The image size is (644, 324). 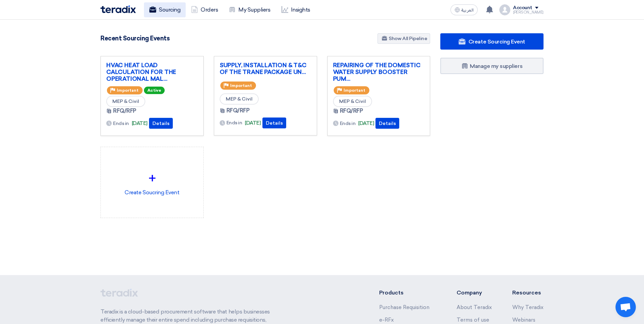 What do you see at coordinates (165, 10) in the screenshot?
I see `a: Sourcing` at bounding box center [165, 10].